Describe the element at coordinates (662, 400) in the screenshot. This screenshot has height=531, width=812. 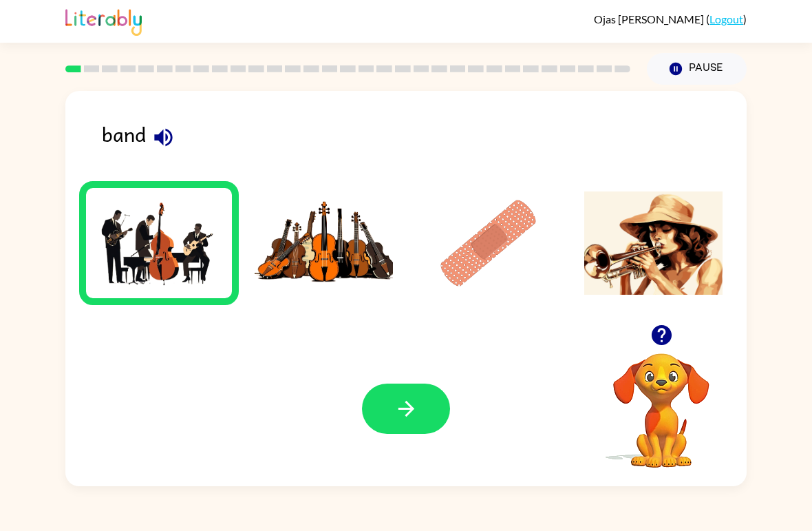
I see `video: Your browser must support playing .mp4 files to use Literably. Please try using another browser.` at that location.